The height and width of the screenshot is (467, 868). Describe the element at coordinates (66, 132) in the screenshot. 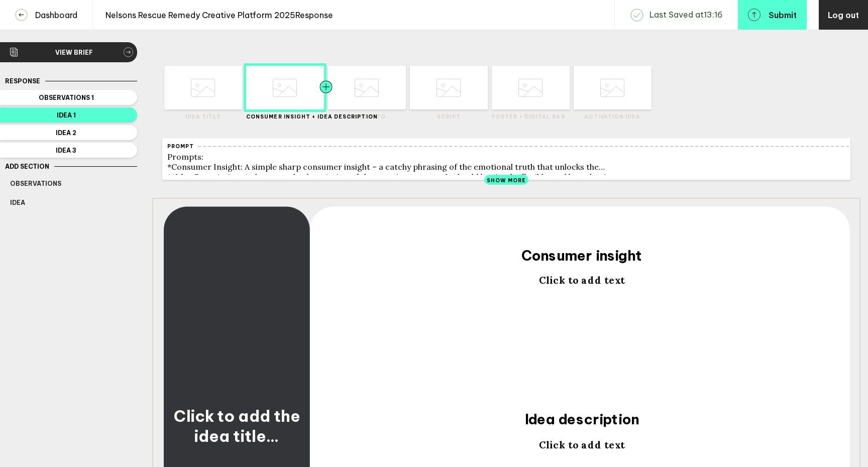

I see `span: Idea 2` at that location.